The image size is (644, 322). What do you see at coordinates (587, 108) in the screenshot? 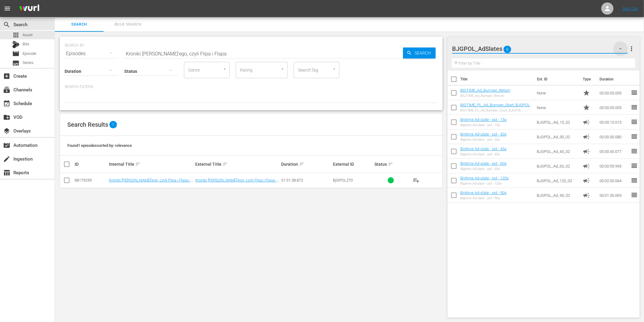
I see `span: Promo` at bounding box center [587, 108].